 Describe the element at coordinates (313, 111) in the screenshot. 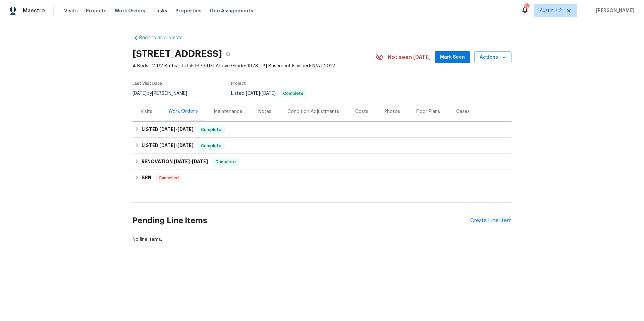

I see `div: Condition Adjustments` at that location.